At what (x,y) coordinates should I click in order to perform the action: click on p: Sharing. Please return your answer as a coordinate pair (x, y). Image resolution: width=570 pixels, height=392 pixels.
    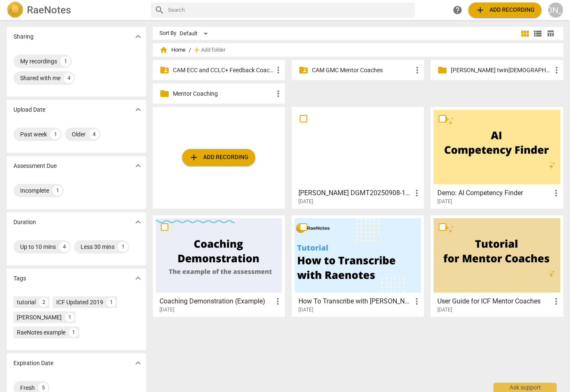
    Looking at the image, I should click on (24, 37).